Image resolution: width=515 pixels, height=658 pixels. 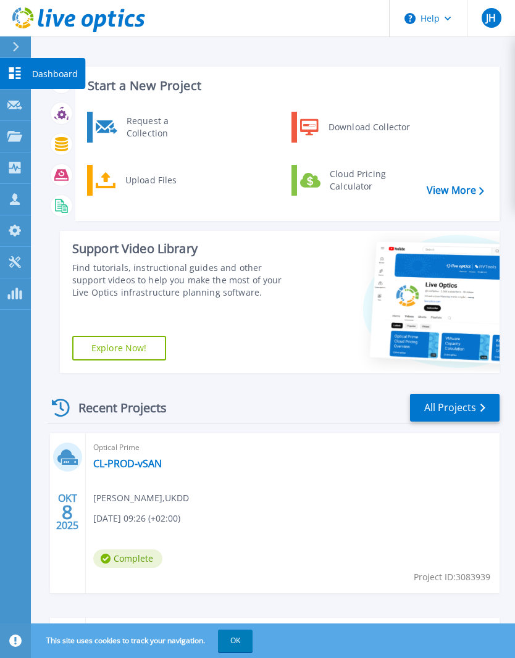 I want to click on p: Dashboard, so click(x=55, y=74).